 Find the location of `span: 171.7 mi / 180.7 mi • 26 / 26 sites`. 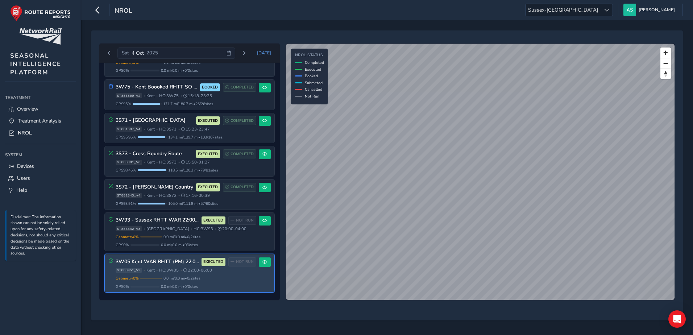

span: 171.7 mi / 180.7 mi • 26 / 26 sites is located at coordinates (188, 104).